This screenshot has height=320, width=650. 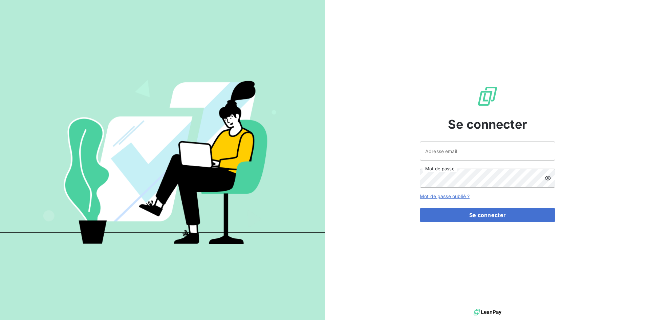 What do you see at coordinates (488, 312) in the screenshot?
I see `img: logo` at bounding box center [488, 312].